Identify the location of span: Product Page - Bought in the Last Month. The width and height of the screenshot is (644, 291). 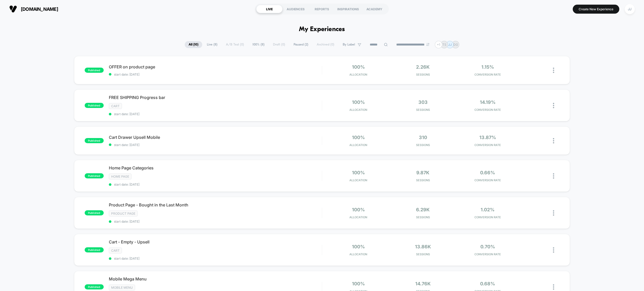
(215, 204).